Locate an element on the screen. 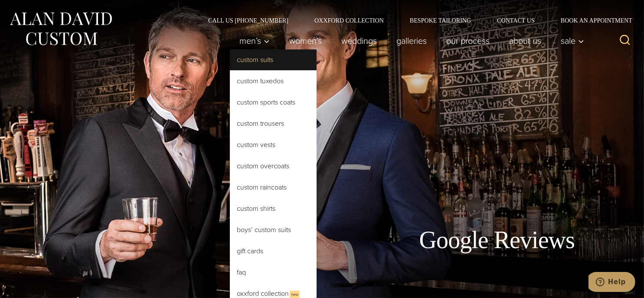 The width and height of the screenshot is (644, 298). a: Boys’ Custom Suits is located at coordinates (273, 230).